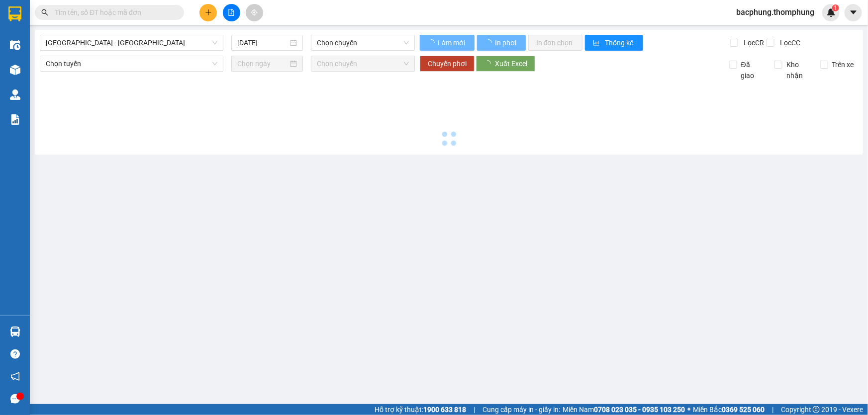 This screenshot has width=868, height=415. Describe the element at coordinates (743, 410) in the screenshot. I see `strong: 0369 525 060` at that location.